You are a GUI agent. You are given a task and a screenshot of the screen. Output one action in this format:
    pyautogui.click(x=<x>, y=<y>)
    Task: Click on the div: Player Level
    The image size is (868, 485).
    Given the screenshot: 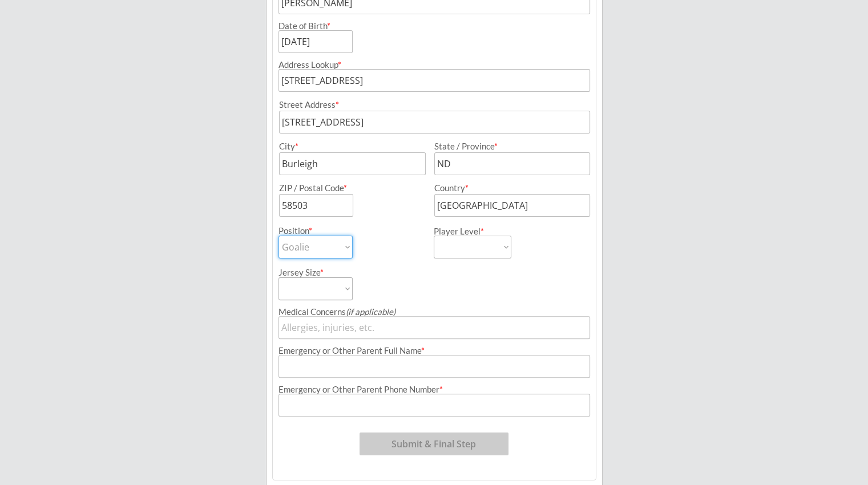 What is the action you would take?
    pyautogui.click(x=473, y=231)
    